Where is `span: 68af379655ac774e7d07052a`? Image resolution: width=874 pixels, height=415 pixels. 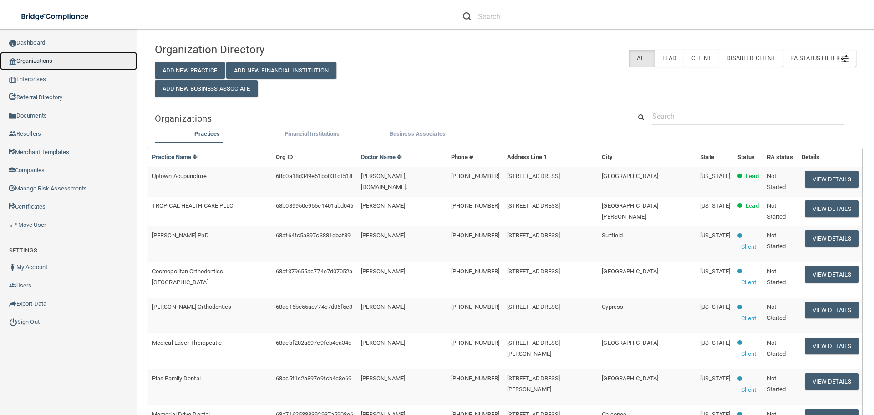 span: 68af379655ac774e7d07052a is located at coordinates (314, 271).